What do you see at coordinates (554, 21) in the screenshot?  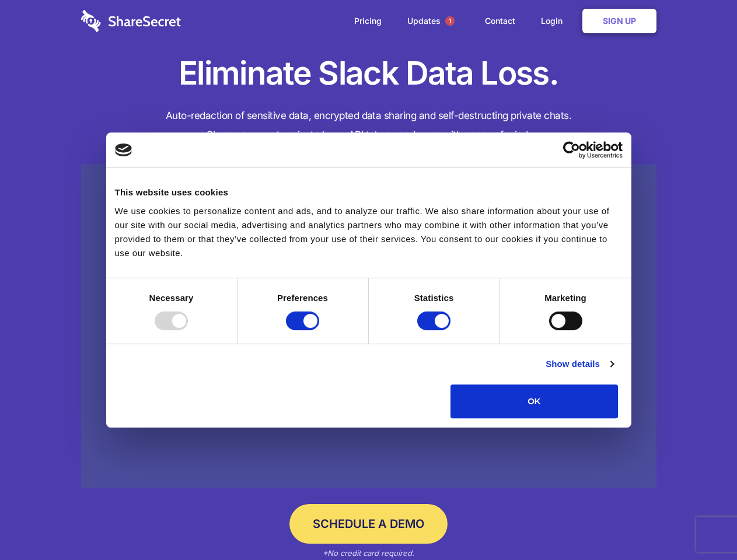 I see `a: Login` at bounding box center [554, 21].